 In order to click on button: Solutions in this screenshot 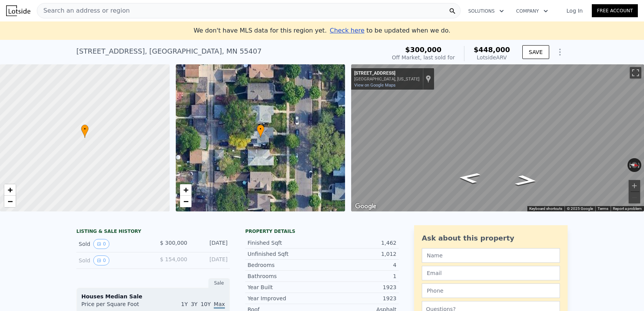, I will do `click(486, 11)`.